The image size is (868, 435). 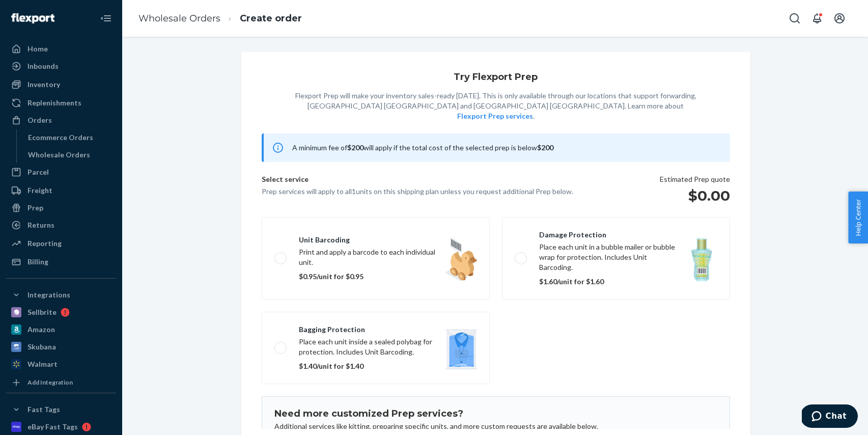 What do you see at coordinates (496, 77) in the screenshot?
I see `h1: Try Flexport Prep` at bounding box center [496, 77].